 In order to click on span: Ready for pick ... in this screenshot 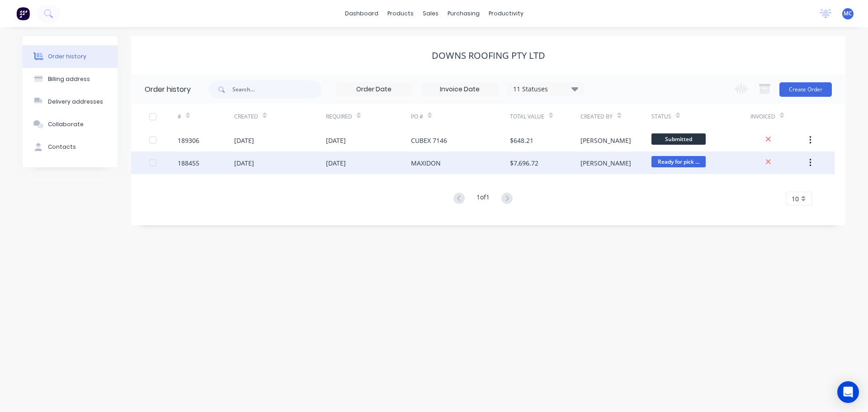, I will do `click(679, 161)`.